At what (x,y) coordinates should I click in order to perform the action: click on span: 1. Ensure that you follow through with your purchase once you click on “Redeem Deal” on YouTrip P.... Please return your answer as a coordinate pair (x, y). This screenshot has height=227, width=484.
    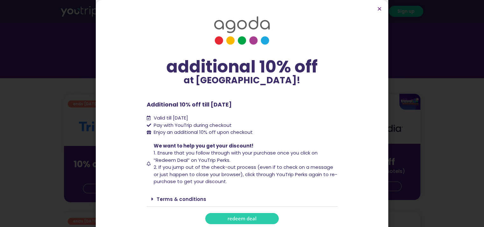
    Looking at the image, I should click on (235, 156).